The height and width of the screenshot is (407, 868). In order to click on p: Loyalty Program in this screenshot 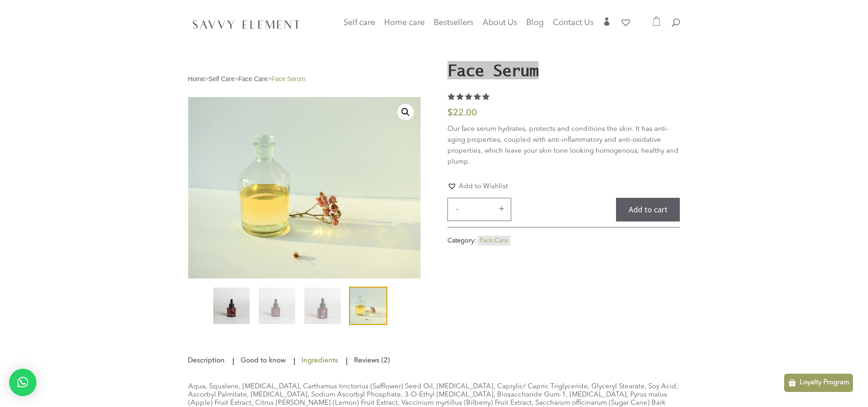, I will do `click(825, 383)`.